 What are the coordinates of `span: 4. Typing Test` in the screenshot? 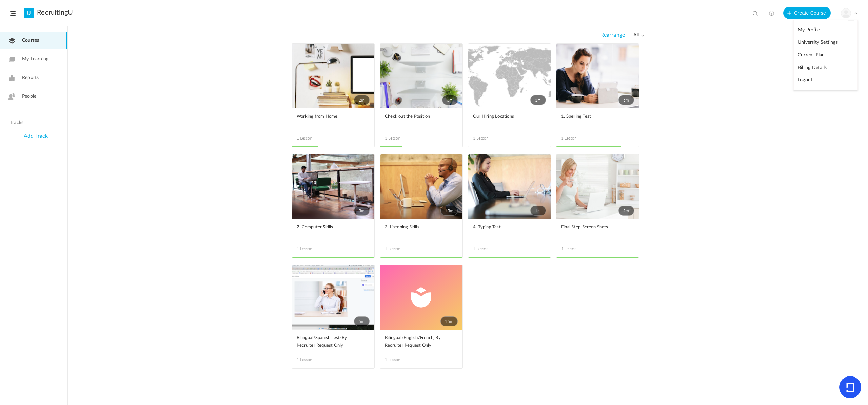 It's located at (504, 227).